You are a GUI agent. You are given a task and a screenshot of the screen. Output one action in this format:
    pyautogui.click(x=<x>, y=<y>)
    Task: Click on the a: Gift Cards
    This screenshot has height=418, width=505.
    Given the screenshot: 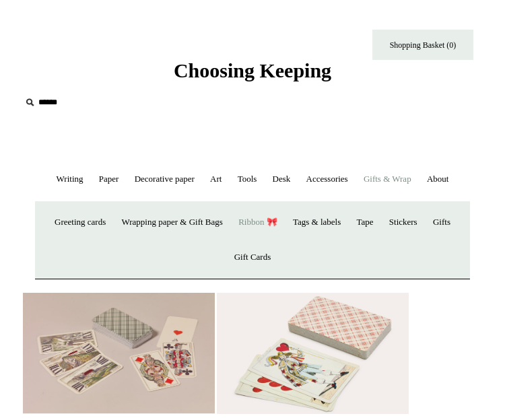 What is the action you would take?
    pyautogui.click(x=252, y=257)
    